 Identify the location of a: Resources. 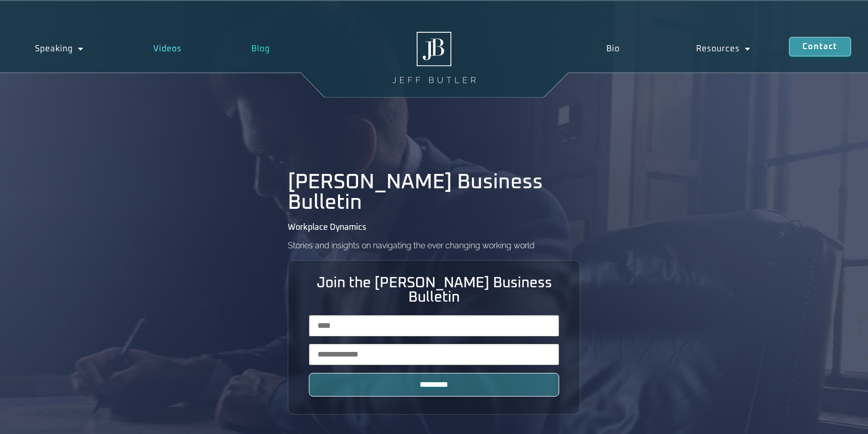
(724, 48).